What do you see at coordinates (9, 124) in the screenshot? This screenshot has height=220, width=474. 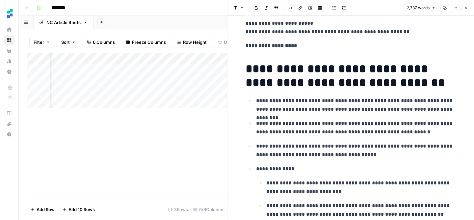 I see `button: What's new?` at bounding box center [9, 124].